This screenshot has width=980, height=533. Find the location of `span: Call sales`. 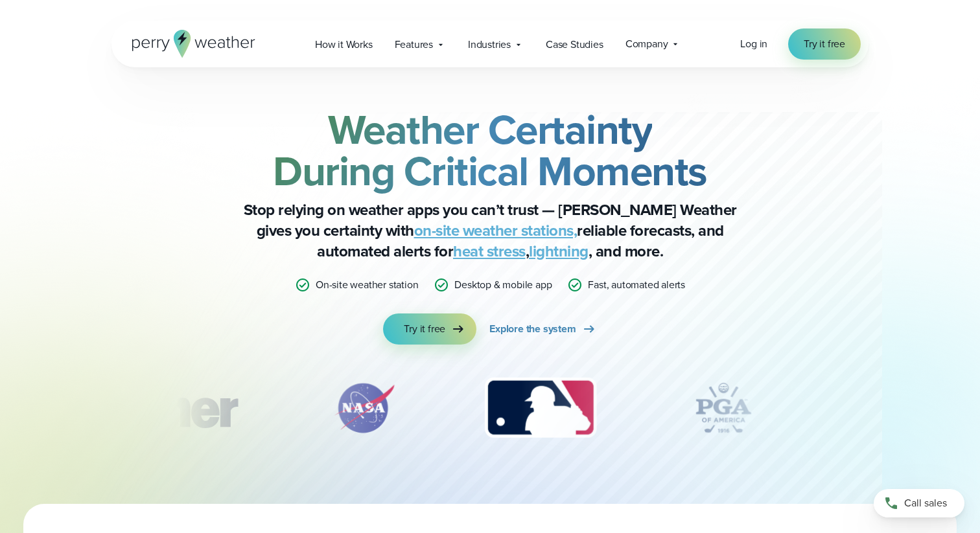

span: Call sales is located at coordinates (925, 503).